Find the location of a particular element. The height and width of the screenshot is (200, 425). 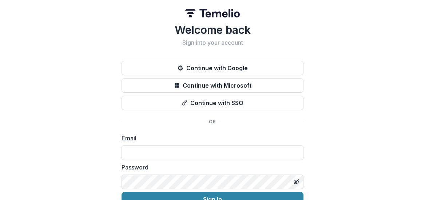

label: Password is located at coordinates (211, 168).